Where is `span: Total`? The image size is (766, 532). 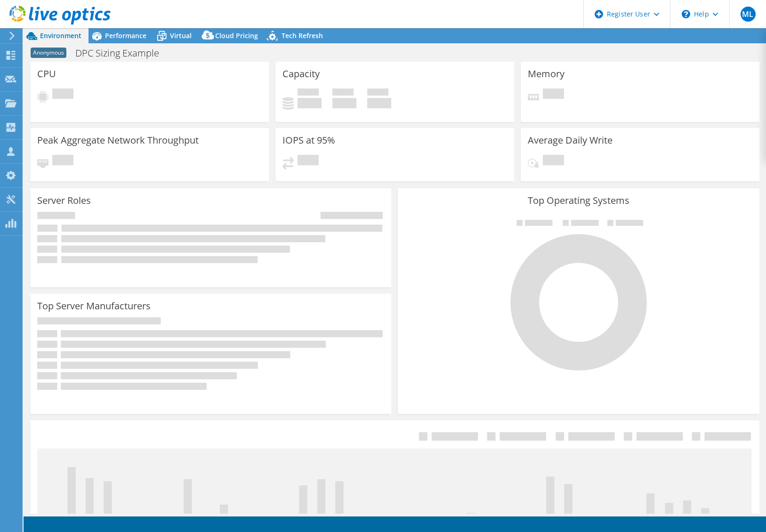
span: Total is located at coordinates (378, 93).